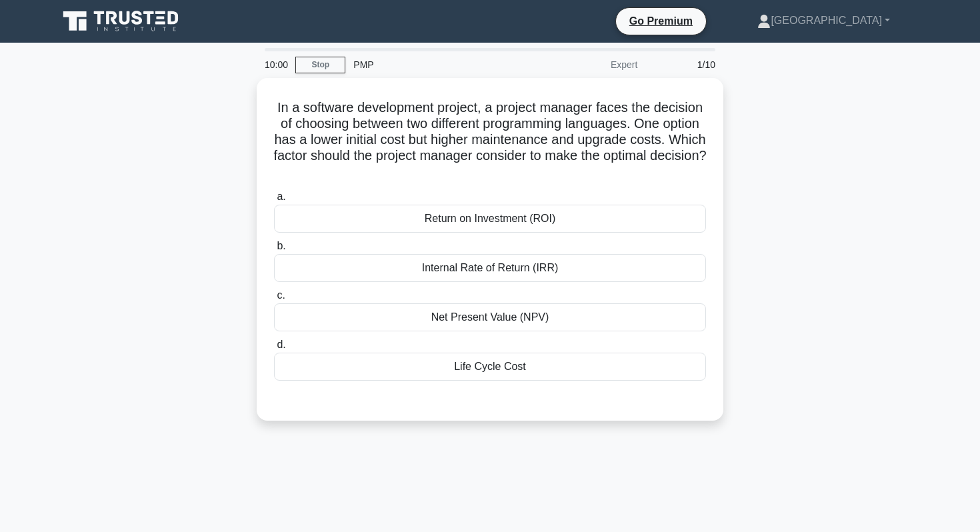  Describe the element at coordinates (587, 65) in the screenshot. I see `div: Expert` at that location.